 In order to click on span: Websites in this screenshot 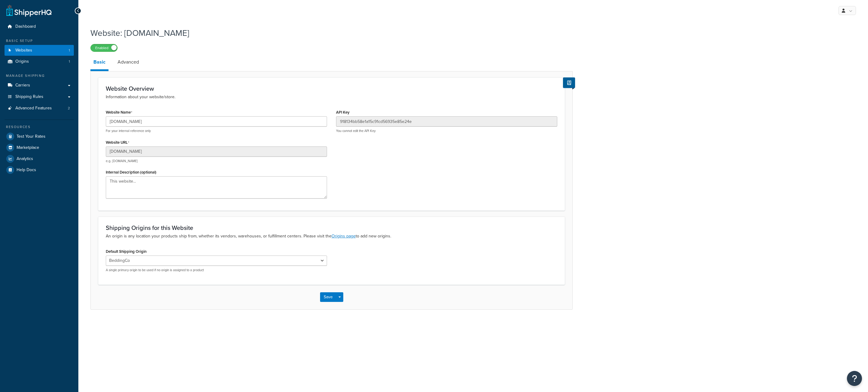, I will do `click(24, 51)`.